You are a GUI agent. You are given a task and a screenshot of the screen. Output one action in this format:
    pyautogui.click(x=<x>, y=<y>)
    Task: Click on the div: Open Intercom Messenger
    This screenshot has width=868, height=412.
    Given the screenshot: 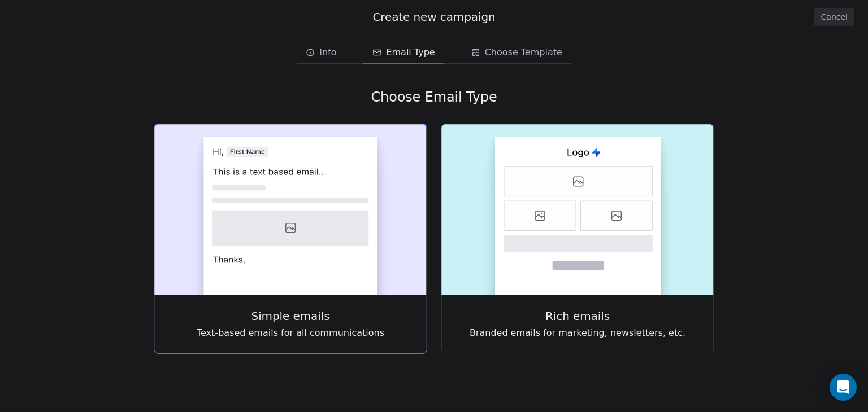 What is the action you would take?
    pyautogui.click(x=843, y=387)
    